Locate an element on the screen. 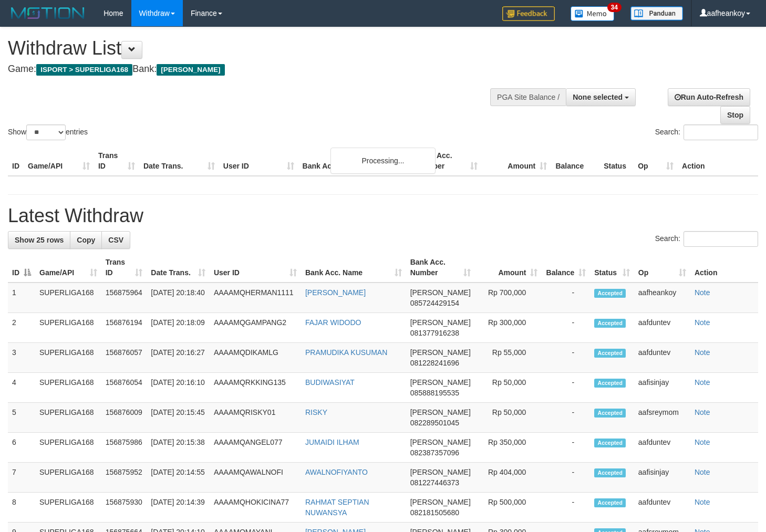 This screenshot has height=532, width=766. img: Button%20Memo.svg is located at coordinates (593, 14).